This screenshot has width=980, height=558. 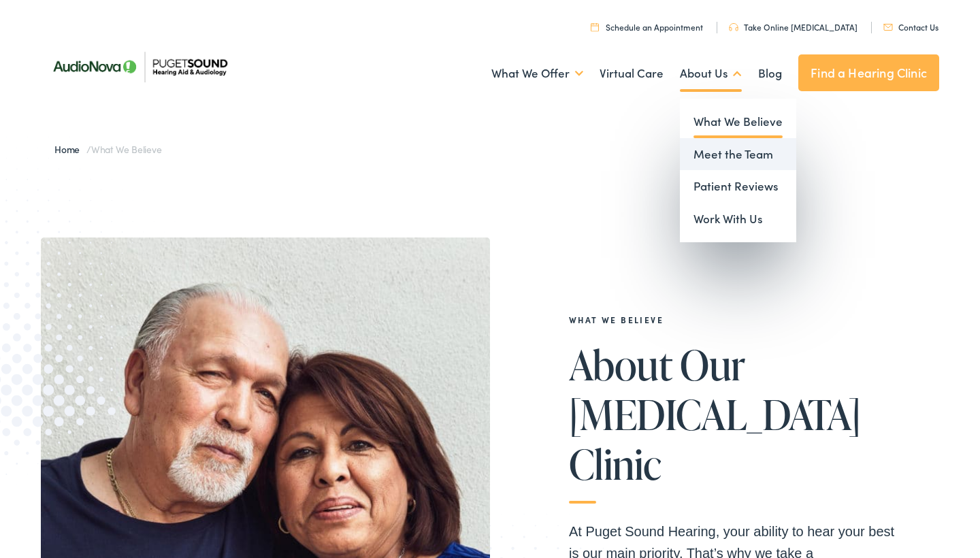 I want to click on a: Contact Us, so click(x=911, y=26).